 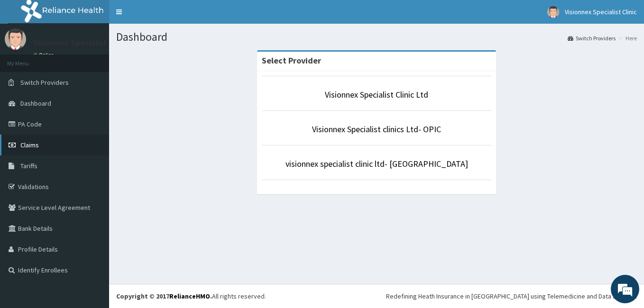 What do you see at coordinates (45, 82) in the screenshot?
I see `span: Switch Providers` at bounding box center [45, 82].